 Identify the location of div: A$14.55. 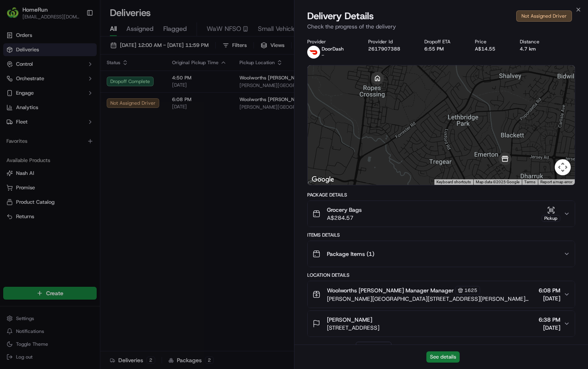
(491, 49).